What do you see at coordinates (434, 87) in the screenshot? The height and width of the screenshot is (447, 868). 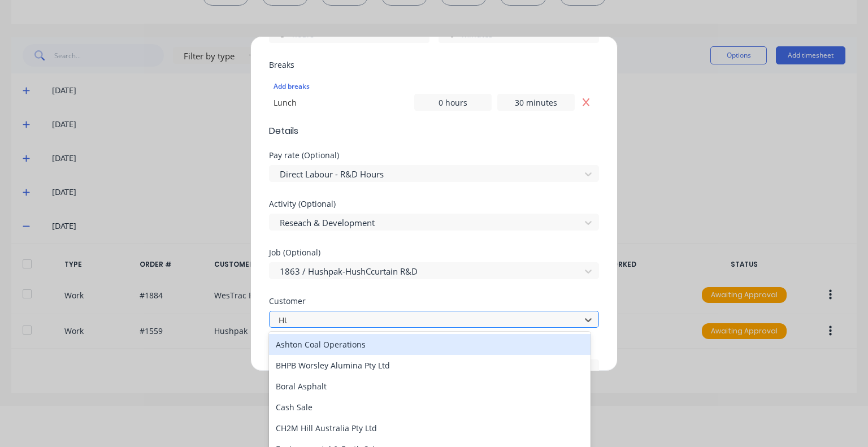 I see `div: Add breaks` at bounding box center [434, 87].